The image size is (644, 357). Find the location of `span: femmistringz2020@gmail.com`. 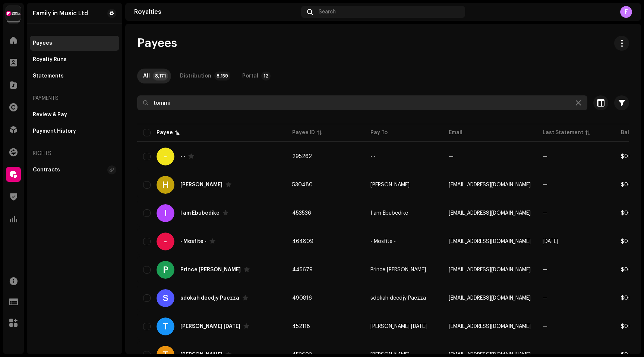

span: femmistringz2020@gmail.com is located at coordinates (490, 326).